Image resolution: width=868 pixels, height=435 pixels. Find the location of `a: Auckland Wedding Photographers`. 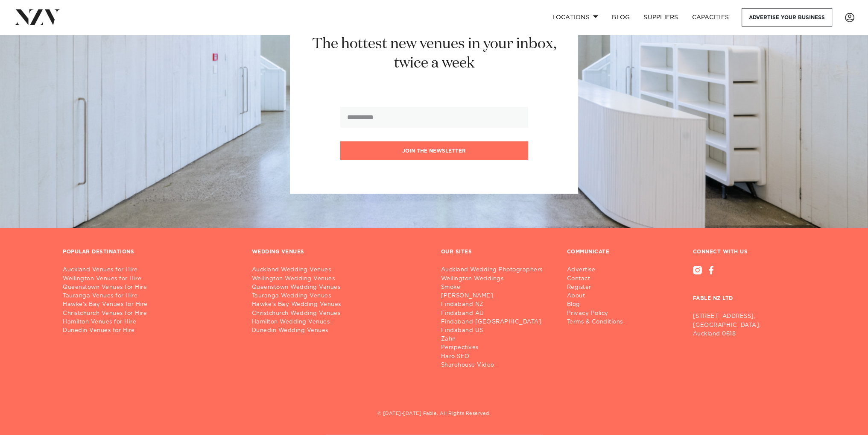

a: Auckland Wedding Photographers is located at coordinates (495, 270).